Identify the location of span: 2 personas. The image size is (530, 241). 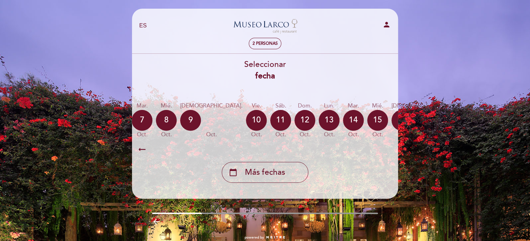
(265, 43).